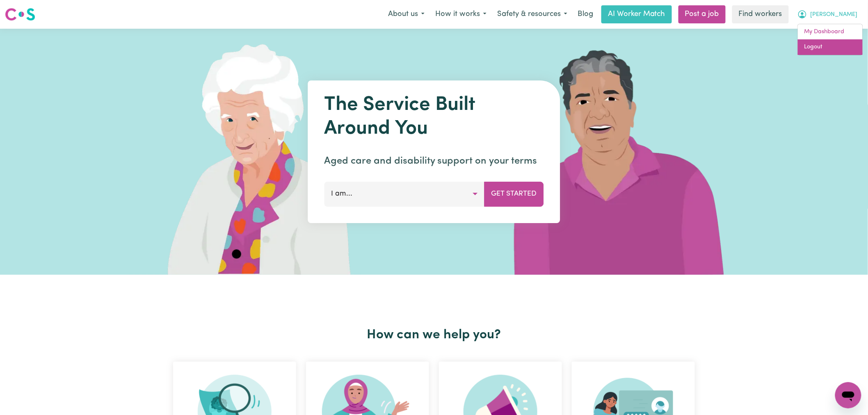 This screenshot has width=868, height=415. What do you see at coordinates (827, 14) in the screenshot?
I see `button: My Account` at bounding box center [827, 14].